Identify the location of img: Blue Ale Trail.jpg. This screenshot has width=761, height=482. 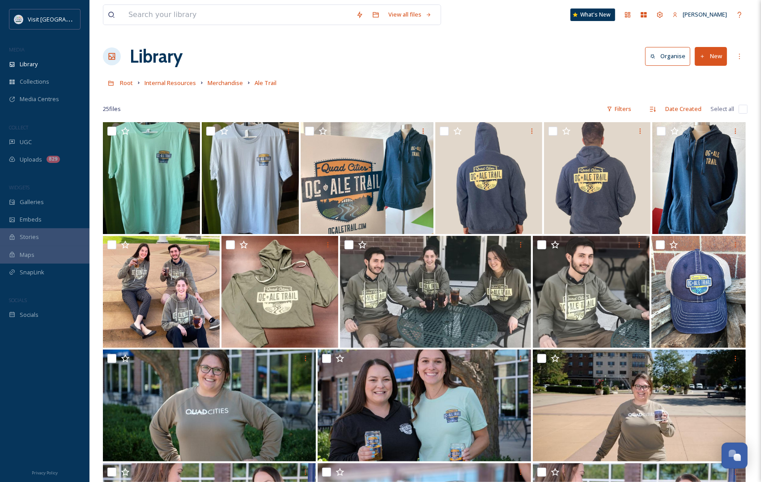
(250, 178).